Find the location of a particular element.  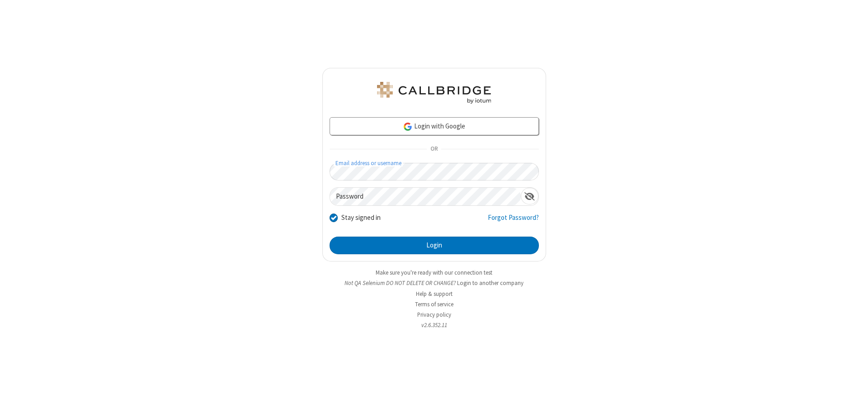

li: Not QA Selenium DO NOT DELETE OR CHANGE? is located at coordinates (434, 282).